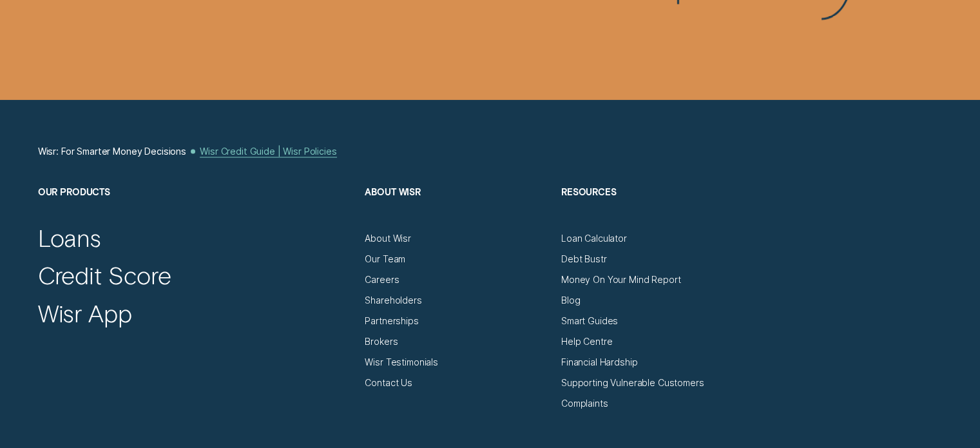 The width and height of the screenshot is (980, 448). What do you see at coordinates (381, 341) in the screenshot?
I see `a: Brokers` at bounding box center [381, 341].